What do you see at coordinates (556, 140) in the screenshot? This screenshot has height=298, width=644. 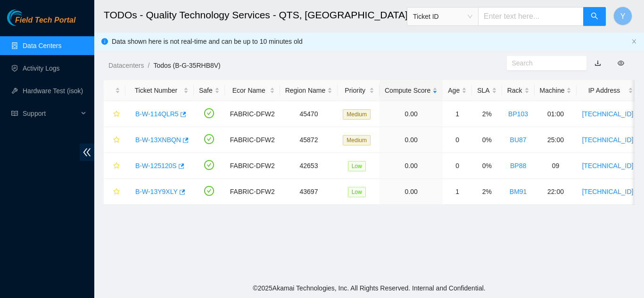 I see `td: 25:00` at bounding box center [556, 140].